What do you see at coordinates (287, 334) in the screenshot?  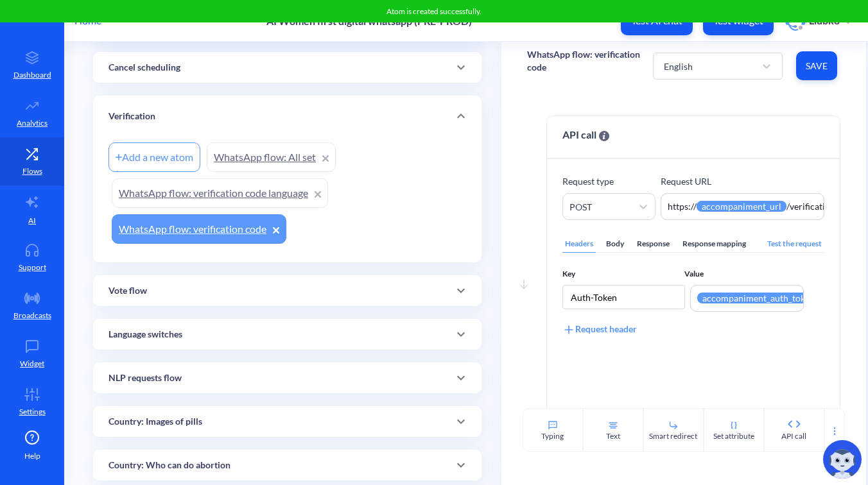 I see `div: Language switches` at bounding box center [287, 334].